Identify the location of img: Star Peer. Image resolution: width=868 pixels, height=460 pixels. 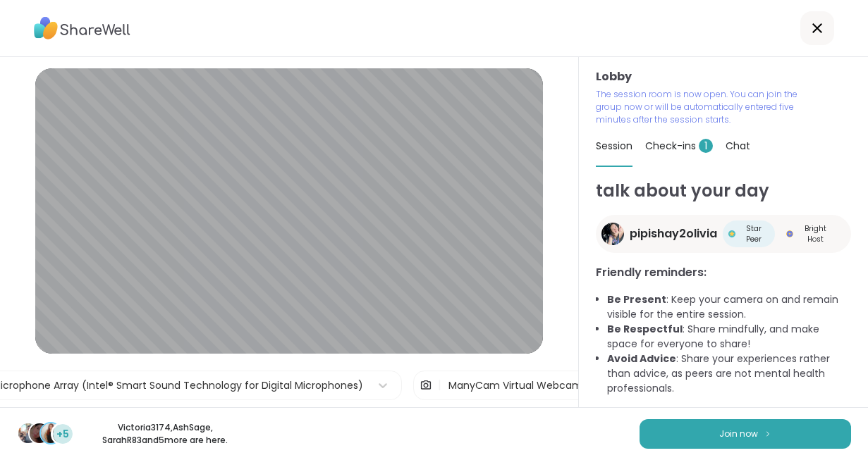
(731, 234).